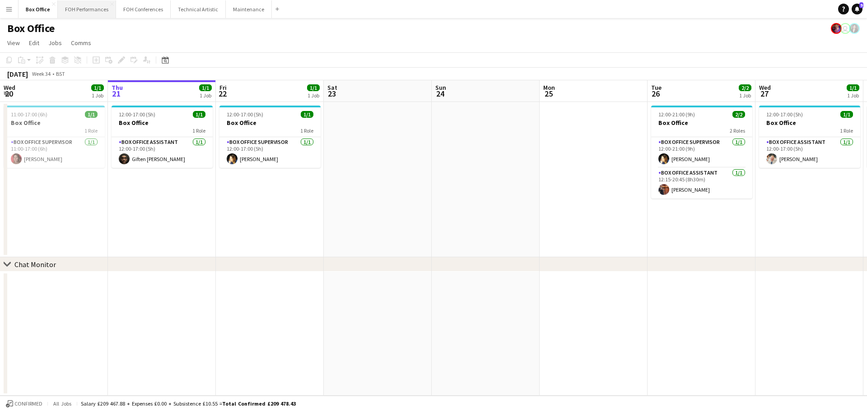 Image resolution: width=867 pixels, height=411 pixels. I want to click on button: FOH Conferences, so click(143, 9).